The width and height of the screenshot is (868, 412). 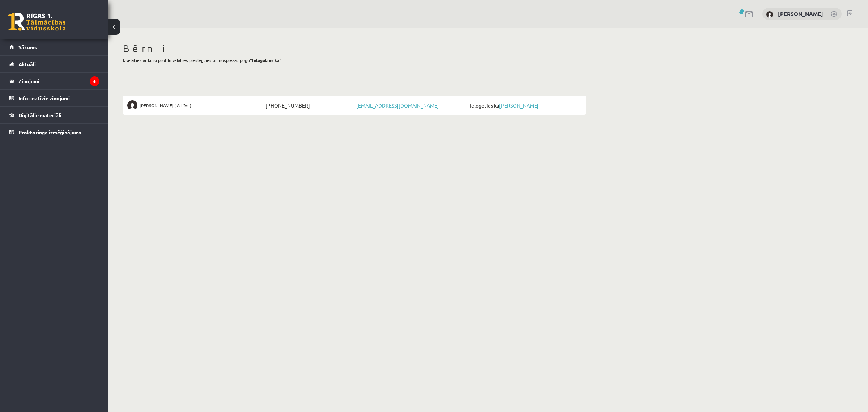 What do you see at coordinates (27, 64) in the screenshot?
I see `span: Aktuāli` at bounding box center [27, 64].